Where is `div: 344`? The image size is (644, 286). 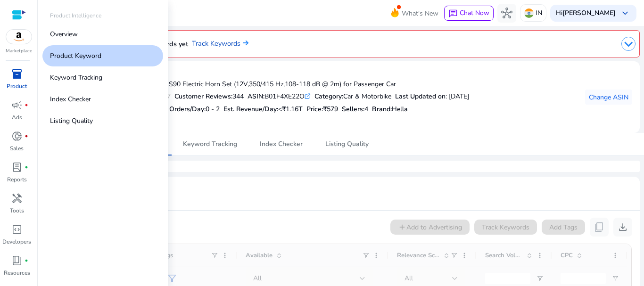
div: 344 is located at coordinates (209, 96).